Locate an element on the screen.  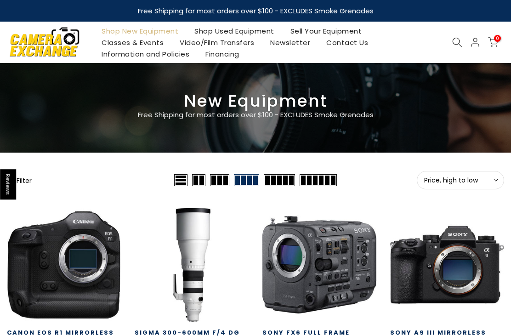
h3: New Equipment is located at coordinates (256, 101).